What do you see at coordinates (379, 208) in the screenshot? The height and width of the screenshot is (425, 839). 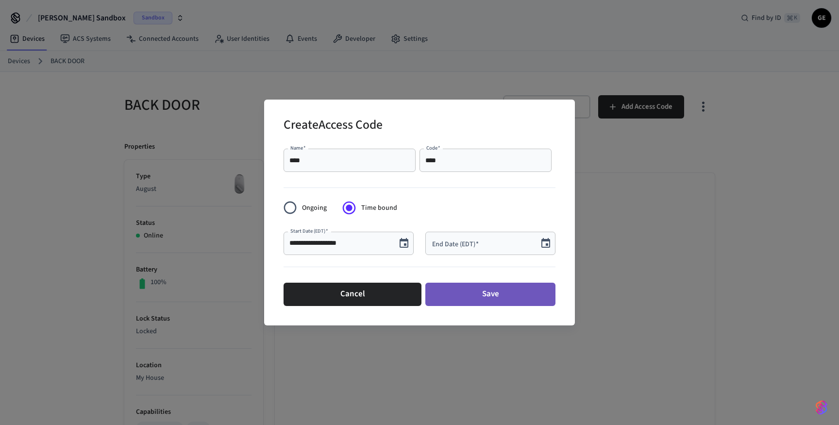 I see `span: Time bound` at bounding box center [379, 208].